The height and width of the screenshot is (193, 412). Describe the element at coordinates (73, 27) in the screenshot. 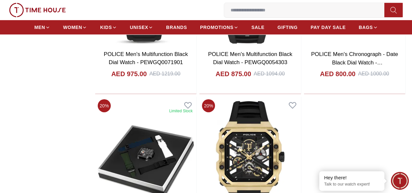

I see `span: WOMEN` at that location.